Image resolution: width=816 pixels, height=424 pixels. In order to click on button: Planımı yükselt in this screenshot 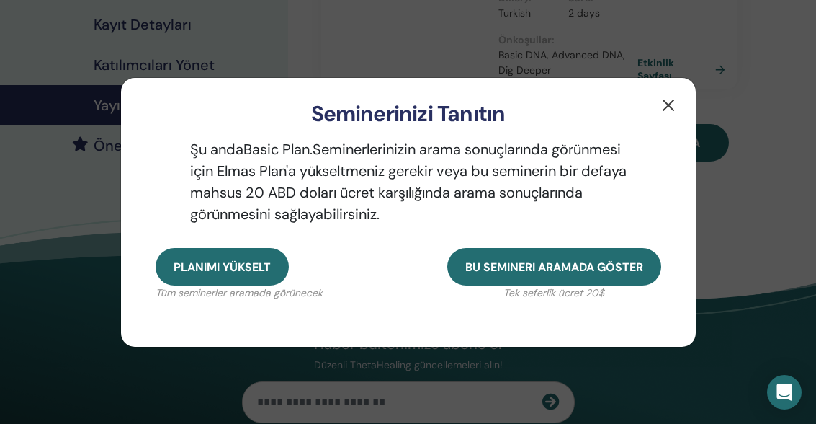, I will do `click(222, 267)`.